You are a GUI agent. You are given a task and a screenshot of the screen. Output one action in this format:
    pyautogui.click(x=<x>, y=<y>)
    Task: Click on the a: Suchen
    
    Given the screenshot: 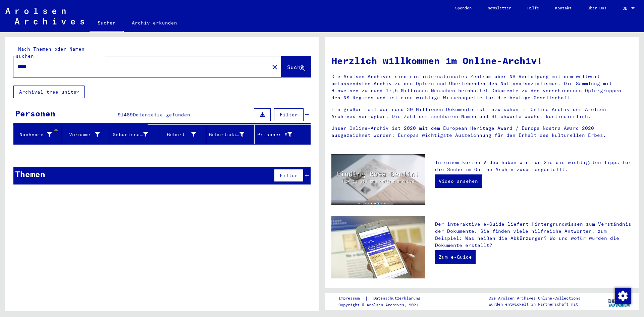 What is the action you would take?
    pyautogui.click(x=107, y=23)
    